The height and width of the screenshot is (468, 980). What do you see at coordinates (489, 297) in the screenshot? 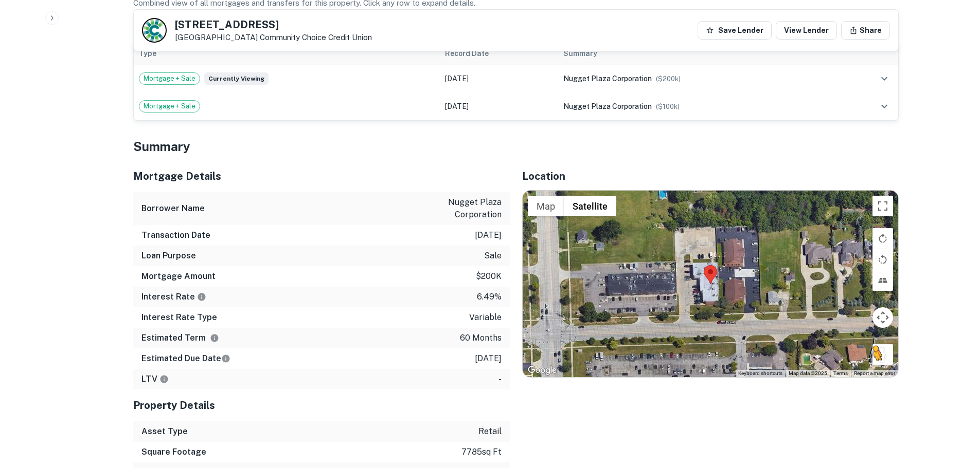
I see `p: 6.49%` at bounding box center [489, 297].